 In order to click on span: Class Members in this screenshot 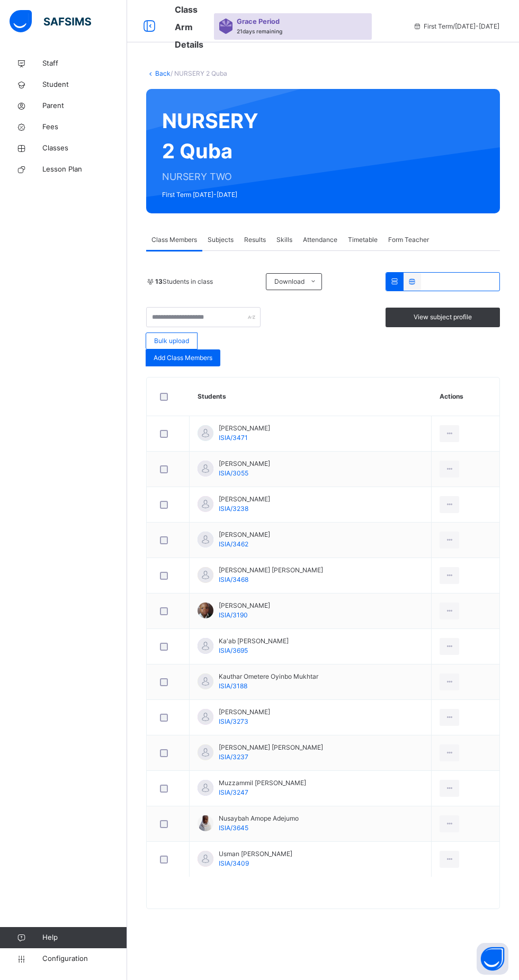, I will do `click(174, 240)`.